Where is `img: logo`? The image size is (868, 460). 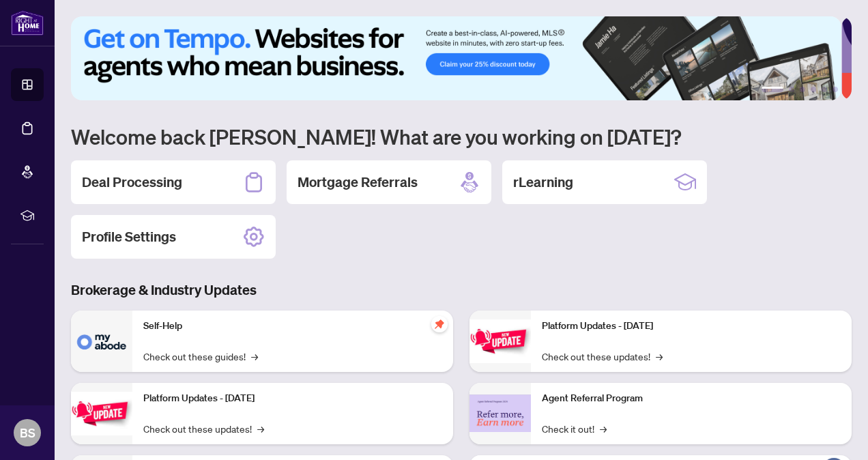
img: logo is located at coordinates (27, 23).